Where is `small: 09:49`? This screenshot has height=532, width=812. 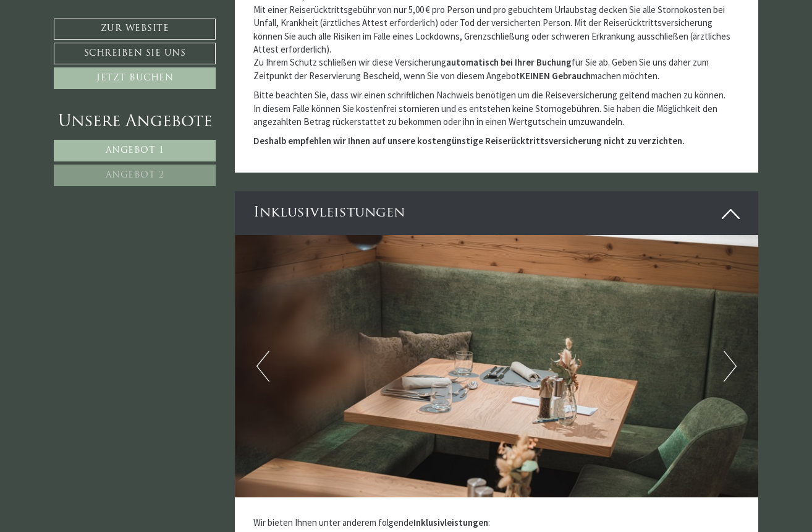
small: 09:49 is located at coordinates (97, 61).